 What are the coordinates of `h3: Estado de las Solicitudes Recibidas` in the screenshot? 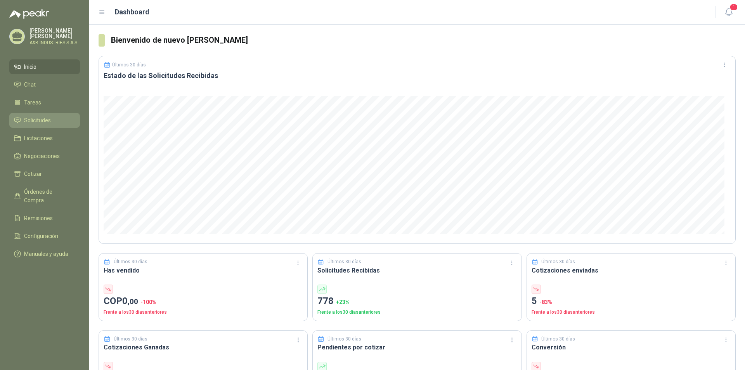 It's located at (417, 76).